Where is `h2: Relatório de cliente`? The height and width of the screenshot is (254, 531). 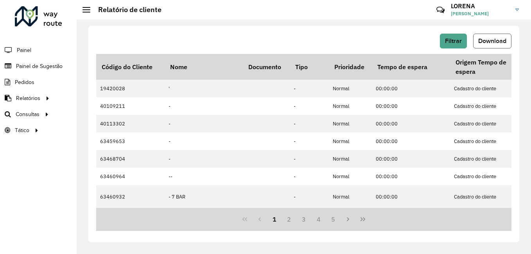
h2: Relatório de cliente is located at coordinates (126, 10).